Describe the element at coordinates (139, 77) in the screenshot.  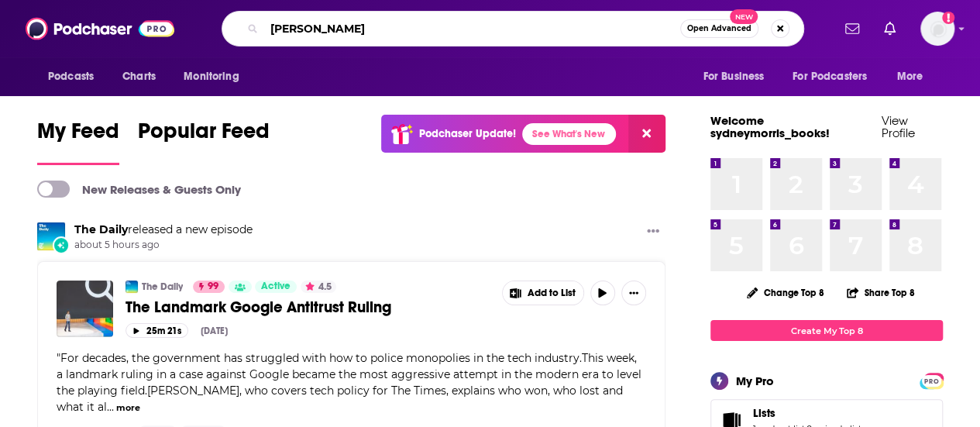
I see `span: Charts` at that location.